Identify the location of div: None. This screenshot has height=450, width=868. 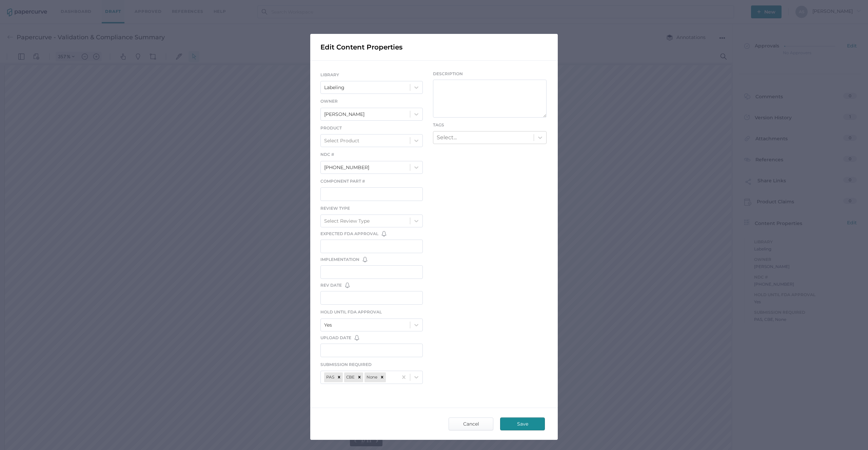
(371, 377).